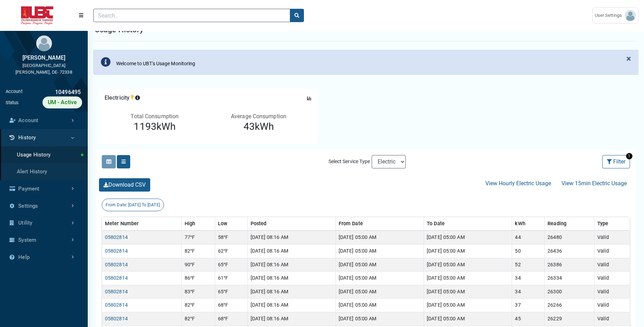  Describe the element at coordinates (291, 224) in the screenshot. I see `th: Posted` at that location.